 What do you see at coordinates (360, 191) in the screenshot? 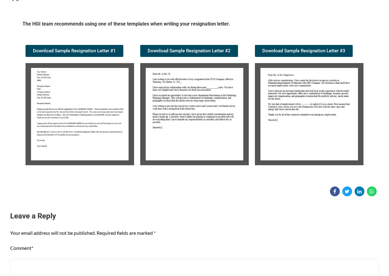
I see `a: Share on Linkedin` at bounding box center [360, 191].